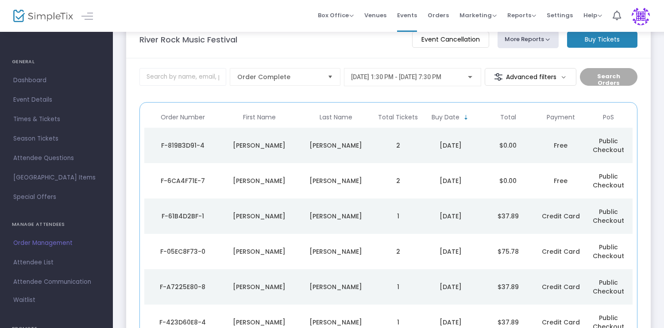  Describe the element at coordinates (559, 15) in the screenshot. I see `span: Settings` at that location.